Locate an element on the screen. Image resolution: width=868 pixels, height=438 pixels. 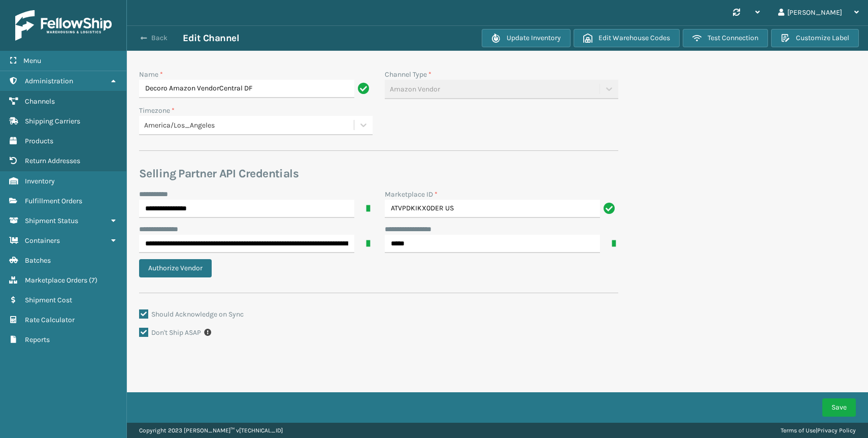
span: Products is located at coordinates (39, 141).